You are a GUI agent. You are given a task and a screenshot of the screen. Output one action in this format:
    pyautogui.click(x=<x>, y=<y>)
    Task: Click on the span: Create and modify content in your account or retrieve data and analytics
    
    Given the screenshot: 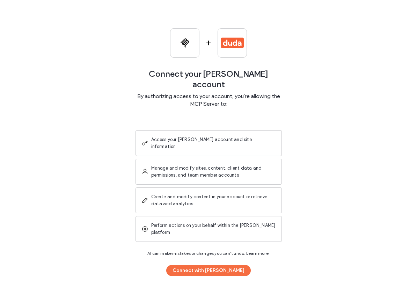 What is the action you would take?
    pyautogui.click(x=213, y=200)
    